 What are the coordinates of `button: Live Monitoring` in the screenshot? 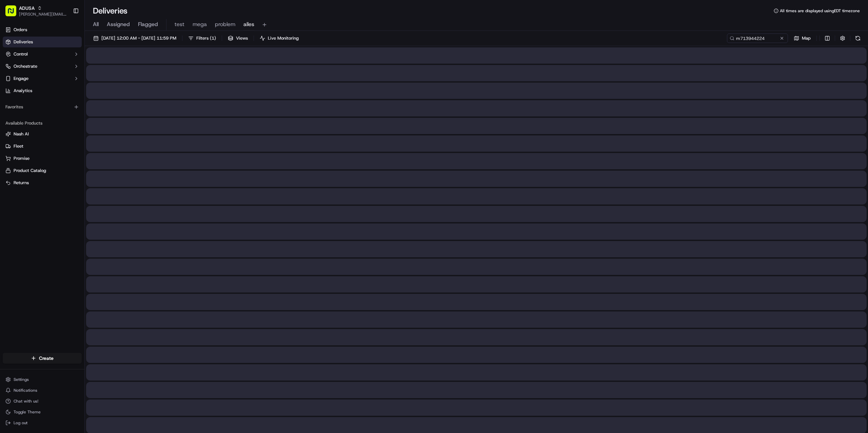 It's located at (279, 38).